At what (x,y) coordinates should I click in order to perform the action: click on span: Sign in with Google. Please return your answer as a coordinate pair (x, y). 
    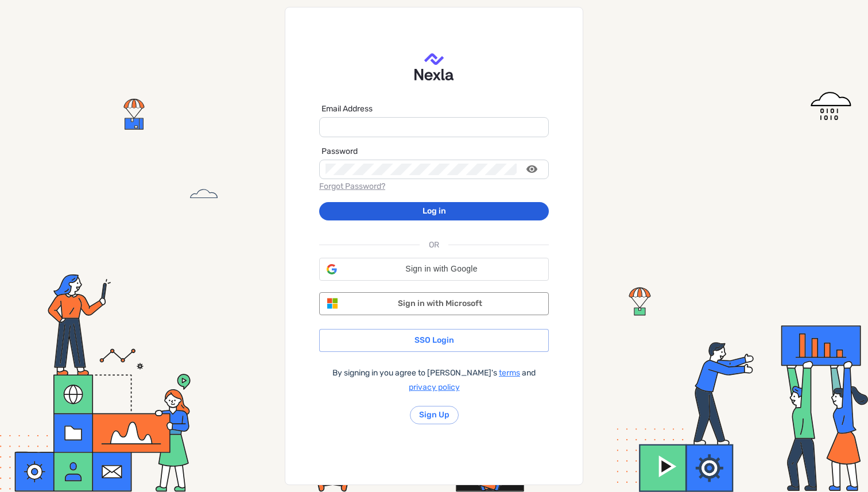
    Looking at the image, I should click on (442, 268).